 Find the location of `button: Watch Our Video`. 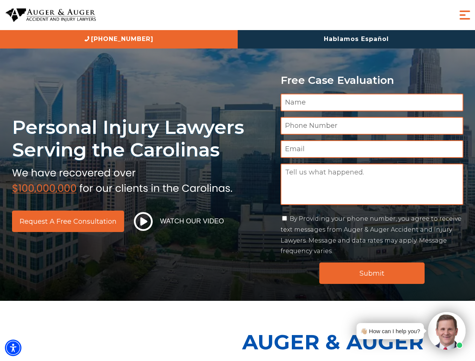

button: Watch Our Video is located at coordinates (179, 222).